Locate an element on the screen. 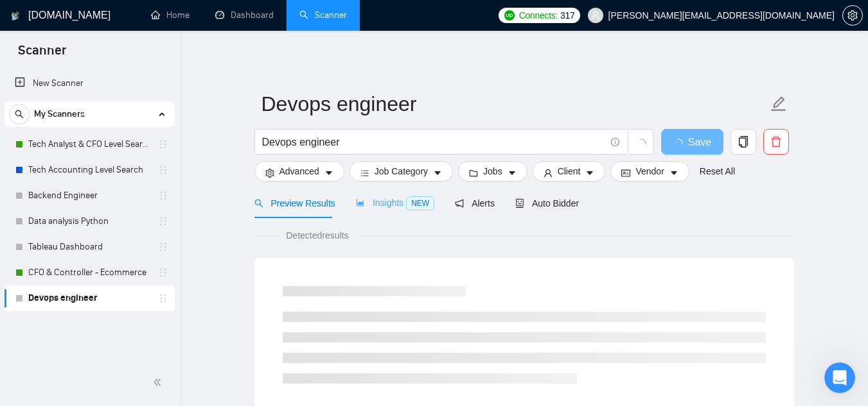  a: Tableau Dashboard is located at coordinates (89, 247).